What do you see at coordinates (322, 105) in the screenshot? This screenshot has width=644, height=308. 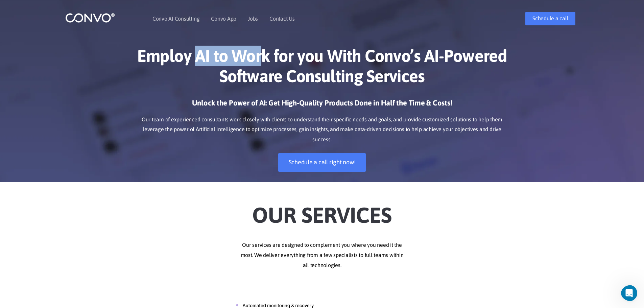 I see `h3: Unlock the Power of AI: Get High-Quality Products Done in Half the Time & Costs!` at bounding box center [322, 105].